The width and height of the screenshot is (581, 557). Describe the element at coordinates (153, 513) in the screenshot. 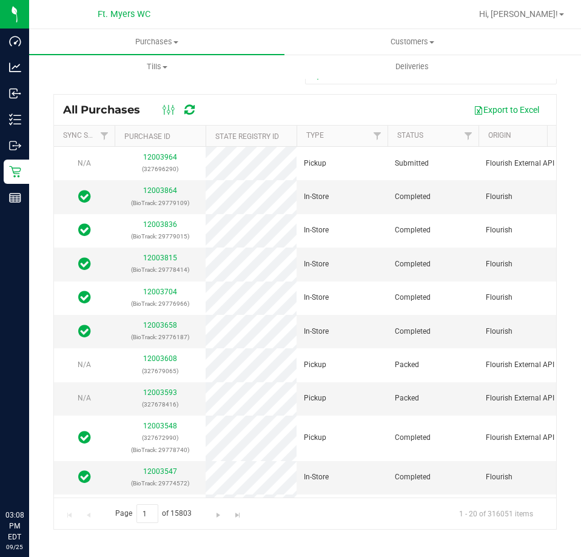

I see `span: Page of 15803` at that location.